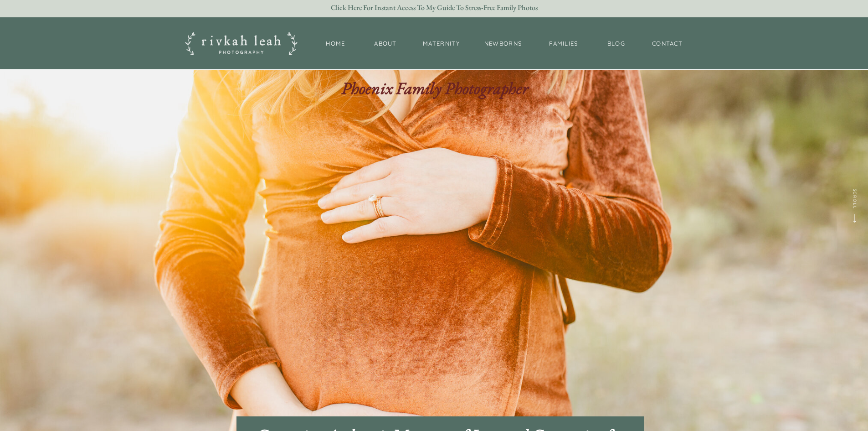 The height and width of the screenshot is (431, 868). Describe the element at coordinates (503, 44) in the screenshot. I see `a: newborns` at that location.